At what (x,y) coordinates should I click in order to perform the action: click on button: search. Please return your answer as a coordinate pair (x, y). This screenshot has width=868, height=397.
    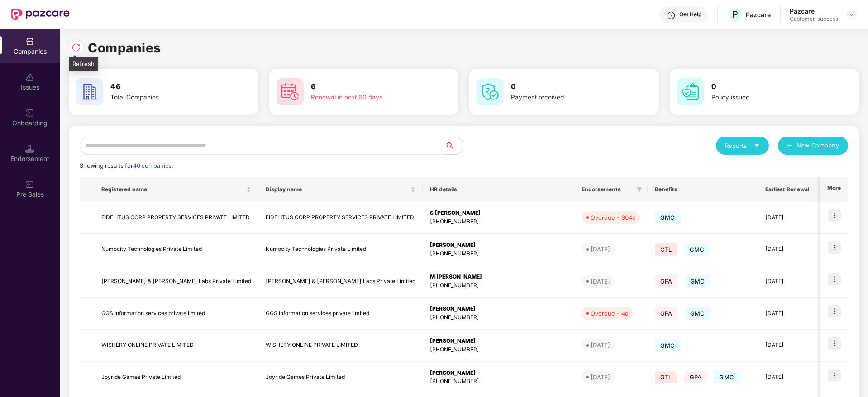
    Looking at the image, I should click on (454, 145).